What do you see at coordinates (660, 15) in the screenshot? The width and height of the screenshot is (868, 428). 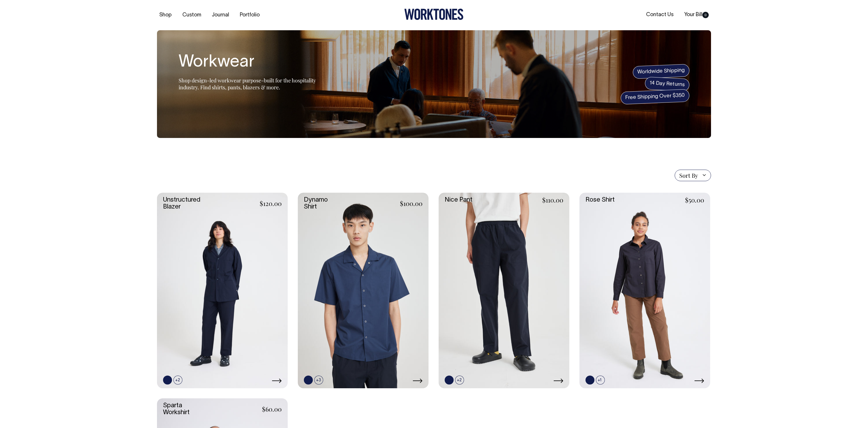 I see `a: Contact Us` at bounding box center [660, 15].